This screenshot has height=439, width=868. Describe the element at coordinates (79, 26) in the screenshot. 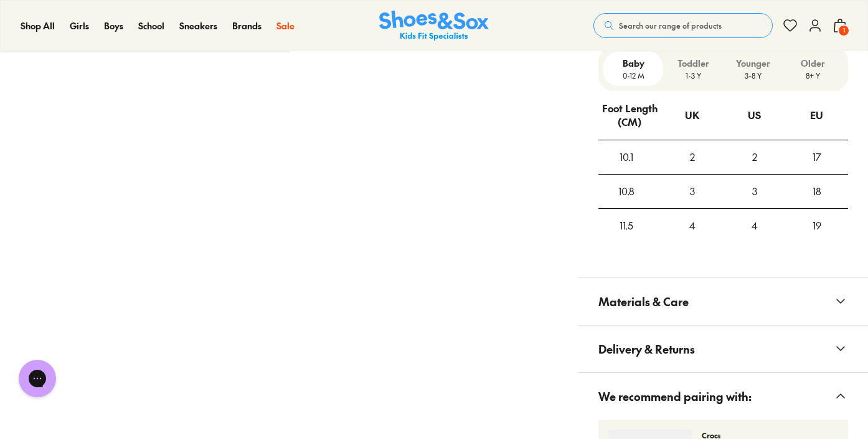

I see `span: Girls` at that location.